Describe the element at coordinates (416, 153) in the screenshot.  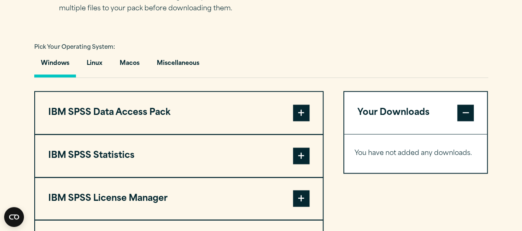
I see `p: You have not added any downloads.` at that location.